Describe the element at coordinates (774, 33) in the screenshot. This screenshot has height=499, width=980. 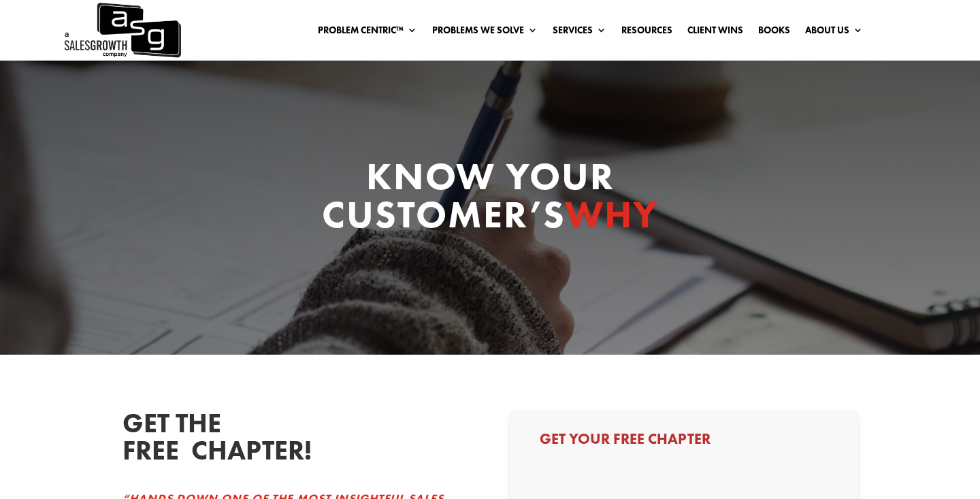
I see `a: Books` at that location.